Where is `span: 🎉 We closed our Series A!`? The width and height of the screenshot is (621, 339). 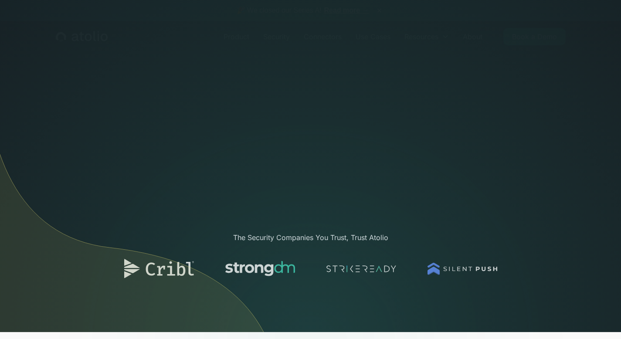
span: 🎉 We closed our Series A! is located at coordinates (303, 10).